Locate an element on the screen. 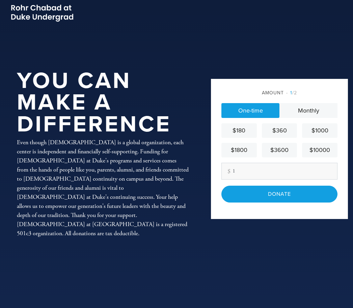  div: $180 is located at coordinates (239, 130).